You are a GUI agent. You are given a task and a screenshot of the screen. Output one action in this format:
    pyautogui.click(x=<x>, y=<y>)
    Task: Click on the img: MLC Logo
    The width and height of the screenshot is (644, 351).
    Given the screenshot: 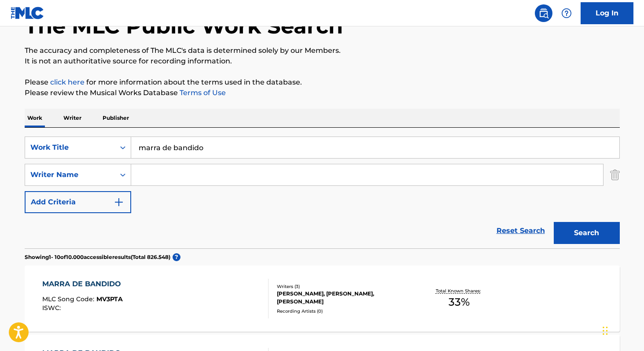 What is the action you would take?
    pyautogui.click(x=27, y=13)
    